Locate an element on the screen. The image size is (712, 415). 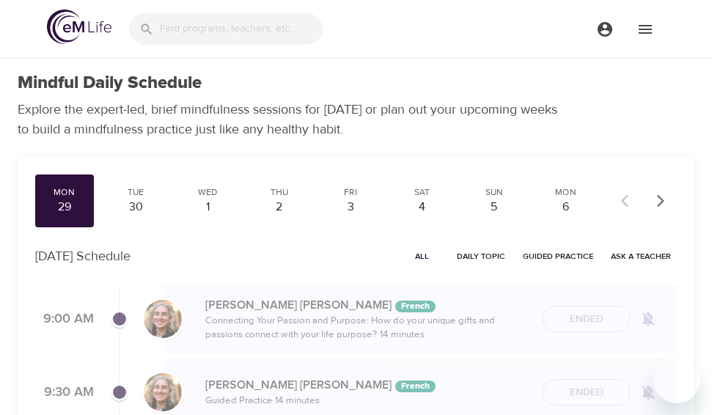
p: 9:30 AM is located at coordinates (64, 392).